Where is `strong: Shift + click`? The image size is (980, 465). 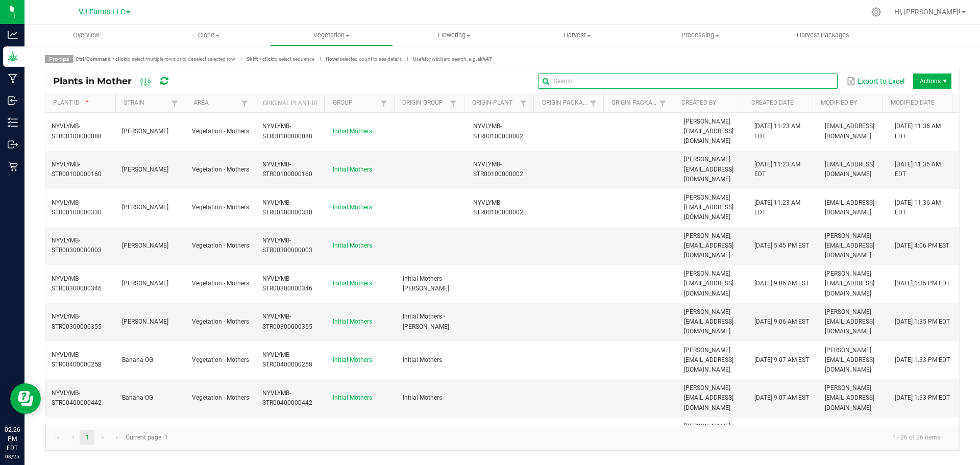
strong: Shift + click is located at coordinates (259, 58).